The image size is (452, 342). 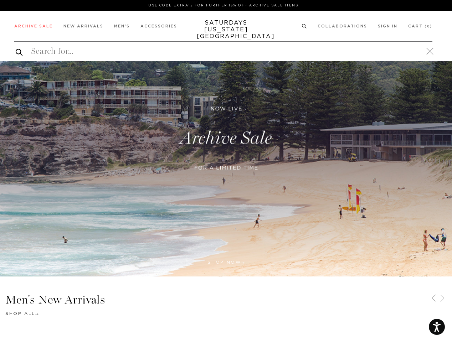 What do you see at coordinates (223, 5) in the screenshot?
I see `p: Use Code EXTRA15 for Further 15% Off Archive Sale Items` at bounding box center [223, 5].